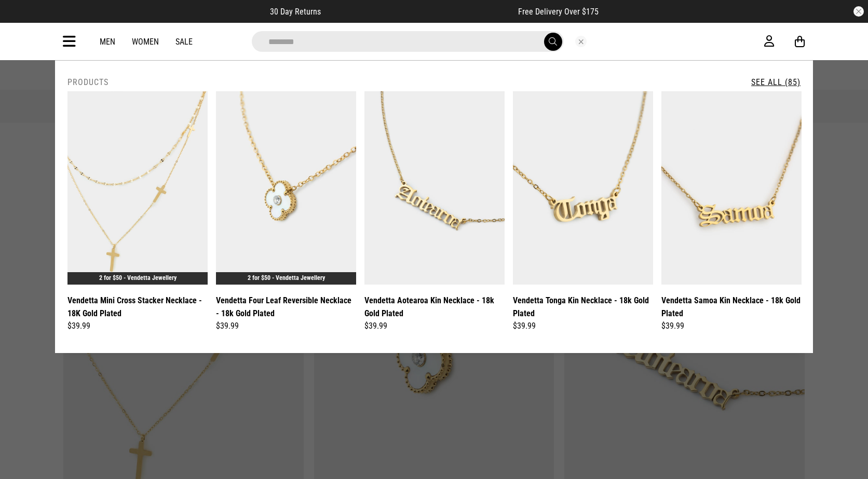 This screenshot has width=868, height=479. I want to click on button: Close search, so click(581, 41).